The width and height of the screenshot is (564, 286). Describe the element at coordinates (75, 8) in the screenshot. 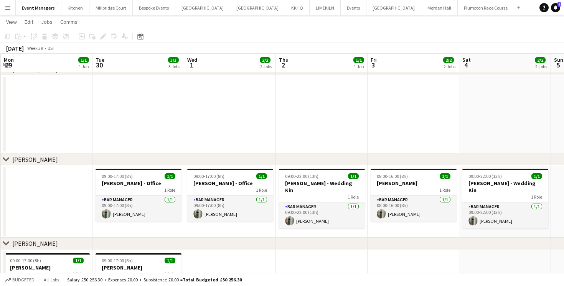

I see `button: Kitchen` at that location.